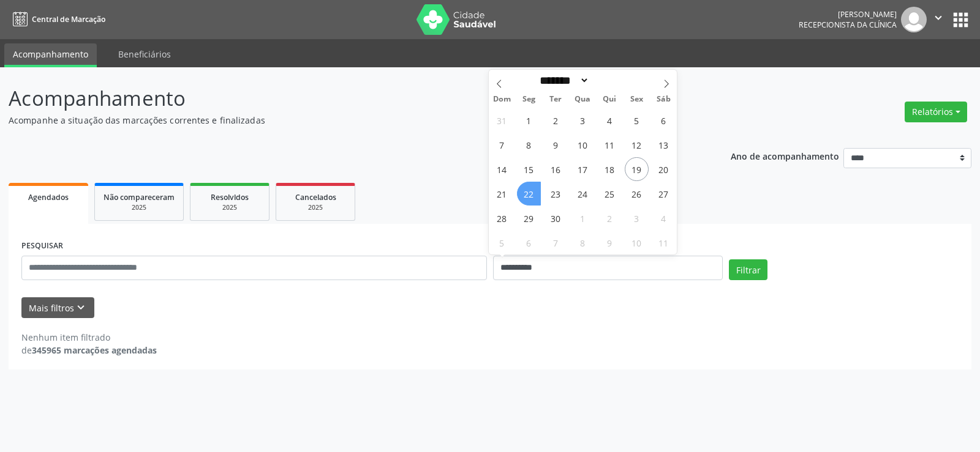  What do you see at coordinates (42, 246) in the screenshot?
I see `label: PESQUISAR` at bounding box center [42, 246].